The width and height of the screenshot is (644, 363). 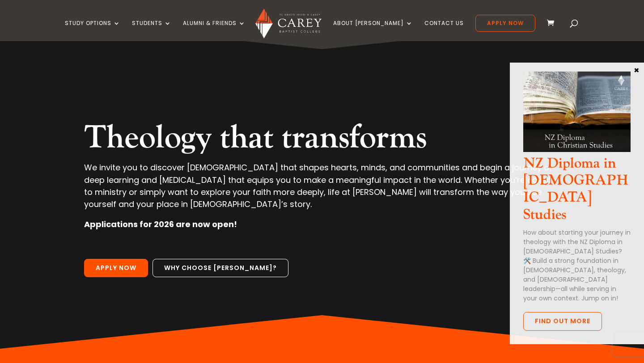 I want to click on img: NZ Dip, so click(x=577, y=112).